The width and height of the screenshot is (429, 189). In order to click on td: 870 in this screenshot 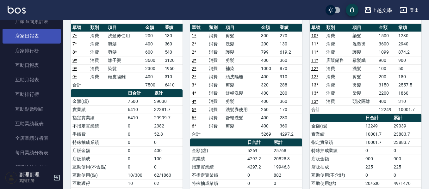, I will do `click(290, 69)`.